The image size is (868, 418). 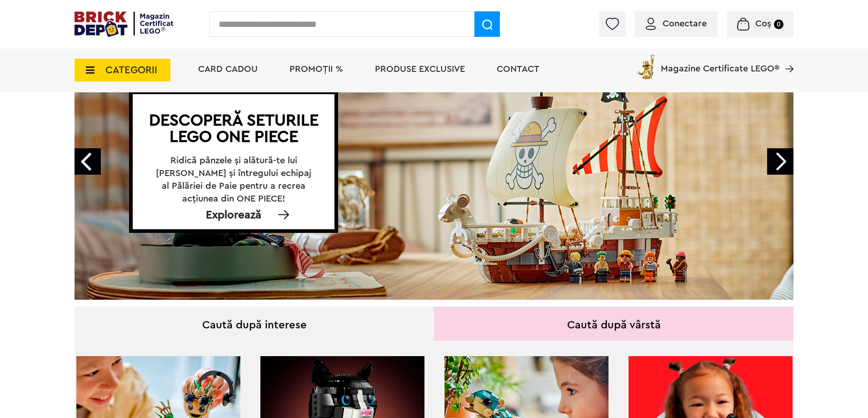 What do you see at coordinates (518, 69) in the screenshot?
I see `a: Contact` at bounding box center [518, 69].